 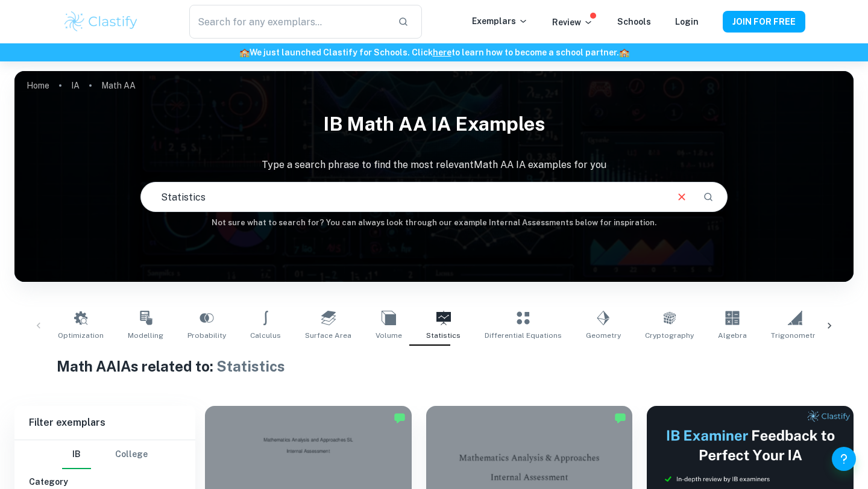 What do you see at coordinates (105, 455) in the screenshot?
I see `div: Filter type choice` at bounding box center [105, 455].